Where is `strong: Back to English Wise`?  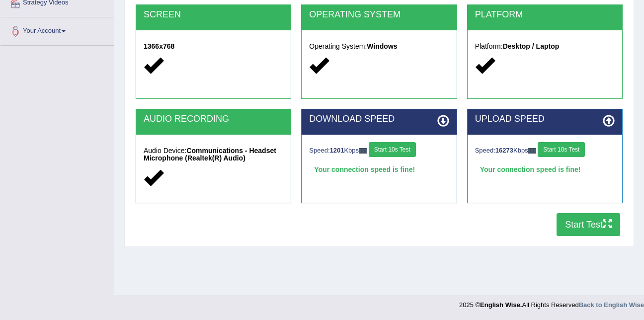
strong: Back to English Wise is located at coordinates (611, 305).